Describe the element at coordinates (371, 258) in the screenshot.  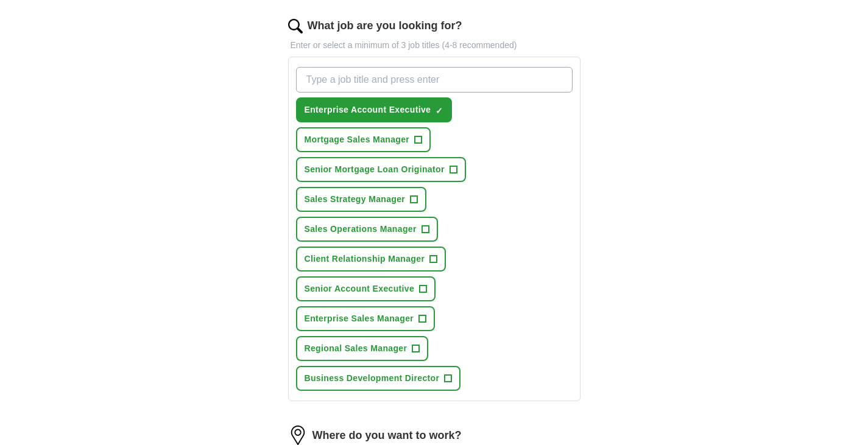
I see `button: Client Relationship Manager` at that location.